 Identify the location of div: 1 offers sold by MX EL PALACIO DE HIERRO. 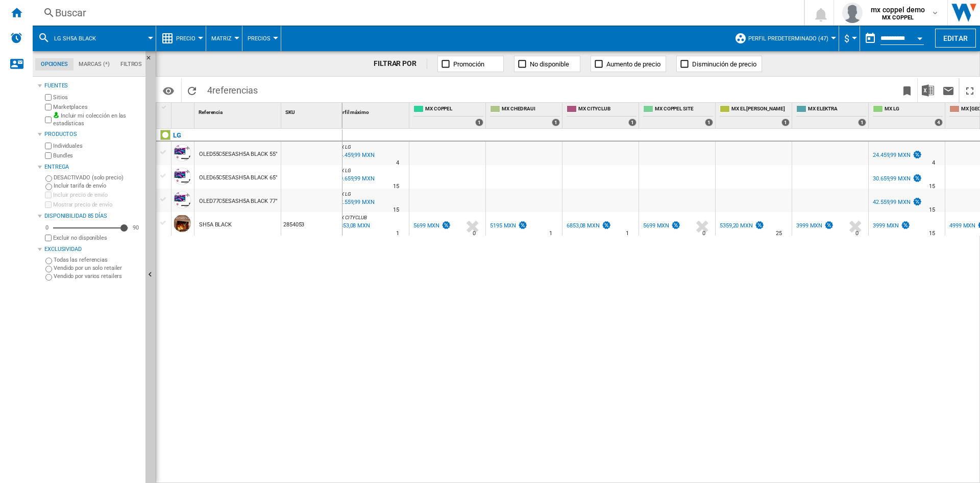
(786, 122).